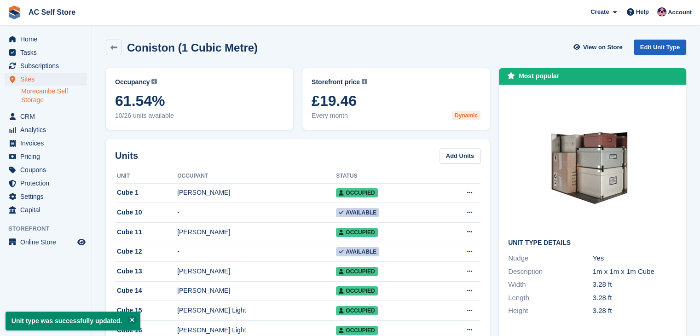 The image size is (700, 336). I want to click on th: Unit, so click(146, 176).